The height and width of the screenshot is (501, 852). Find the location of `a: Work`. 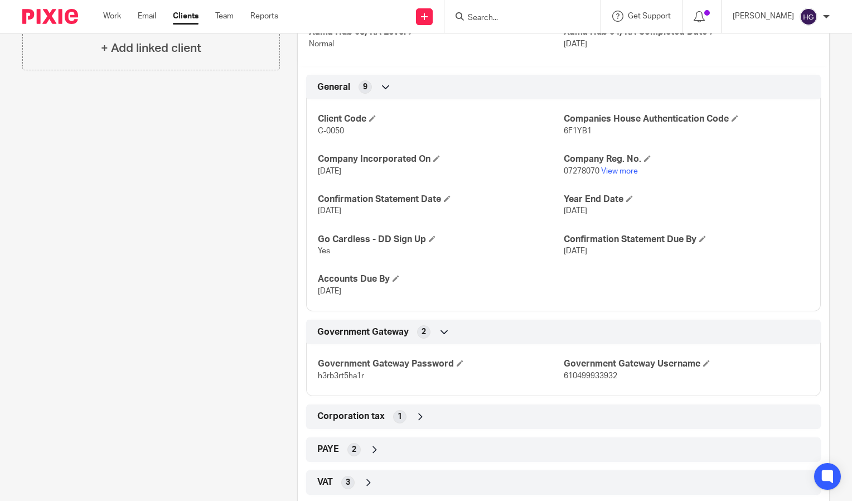

a: Work is located at coordinates (112, 16).